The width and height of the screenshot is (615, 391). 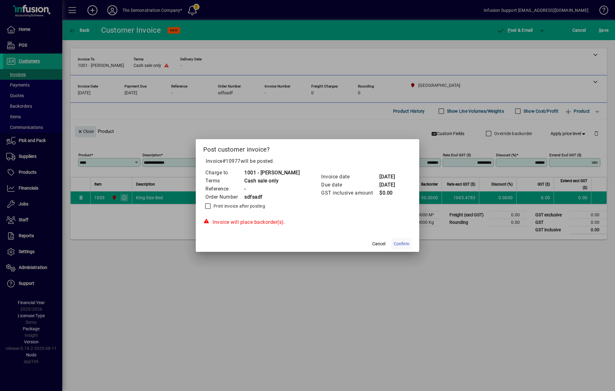 What do you see at coordinates (224, 189) in the screenshot?
I see `td: Reference` at bounding box center [224, 189].